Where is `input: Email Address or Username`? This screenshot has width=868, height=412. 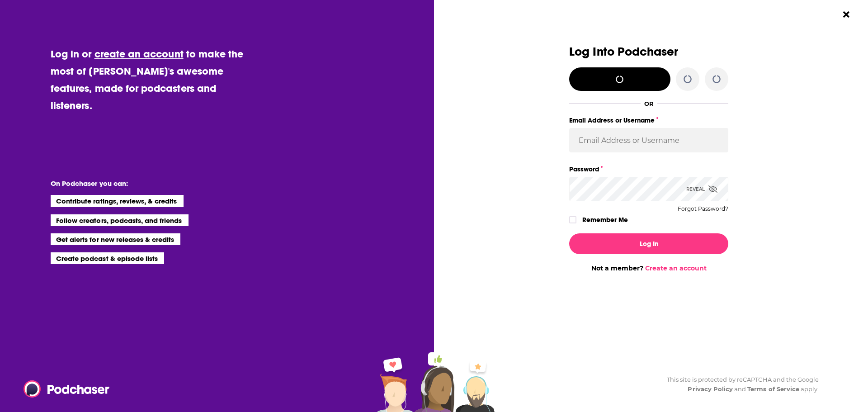
input: Email Address or Username is located at coordinates (649, 140).